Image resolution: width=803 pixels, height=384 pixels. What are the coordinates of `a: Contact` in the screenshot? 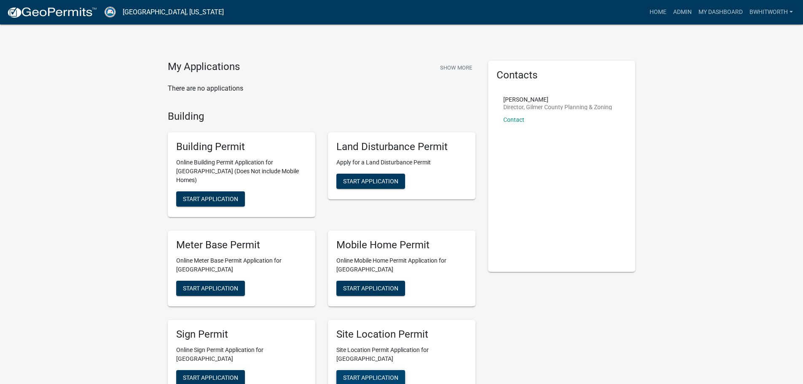 It's located at (514, 120).